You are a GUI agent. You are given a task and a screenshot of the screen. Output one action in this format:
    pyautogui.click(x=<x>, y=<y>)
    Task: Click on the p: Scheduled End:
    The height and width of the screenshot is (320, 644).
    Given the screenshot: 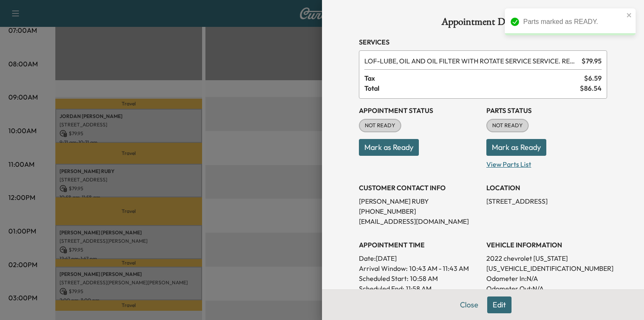 What is the action you would take?
    pyautogui.click(x=381, y=288)
    